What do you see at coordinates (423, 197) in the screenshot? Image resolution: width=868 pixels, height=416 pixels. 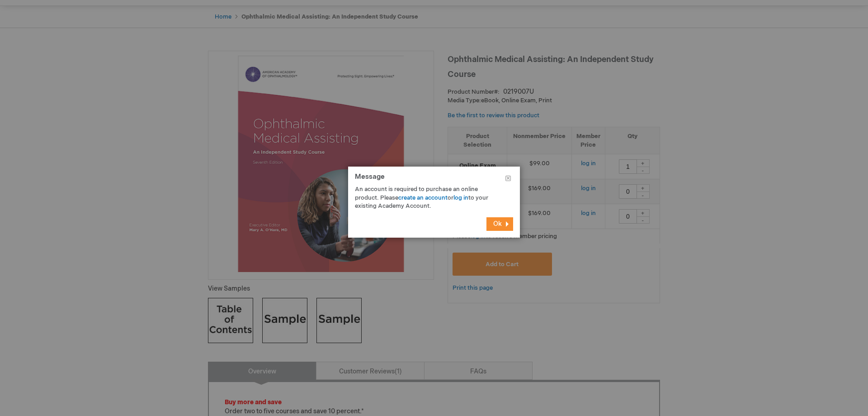 I see `a: create an account` at bounding box center [423, 197].